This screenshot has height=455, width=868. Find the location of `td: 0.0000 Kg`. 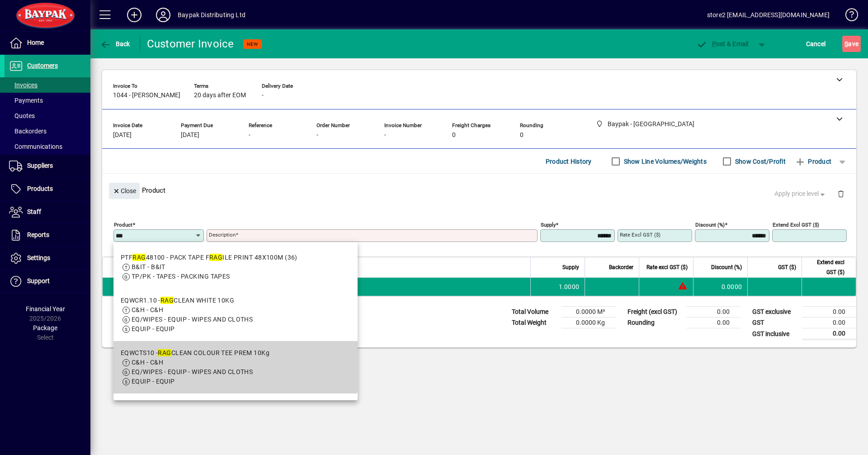

td: 0.0000 Kg is located at coordinates (589, 323).